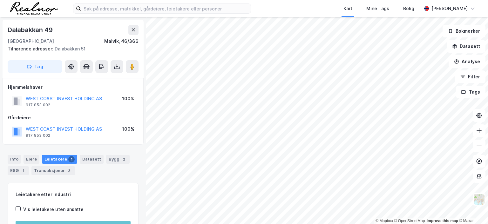 Image resolution: width=488 pixels, height=224 pixels. I want to click on button: Bokmerker, so click(464, 31).